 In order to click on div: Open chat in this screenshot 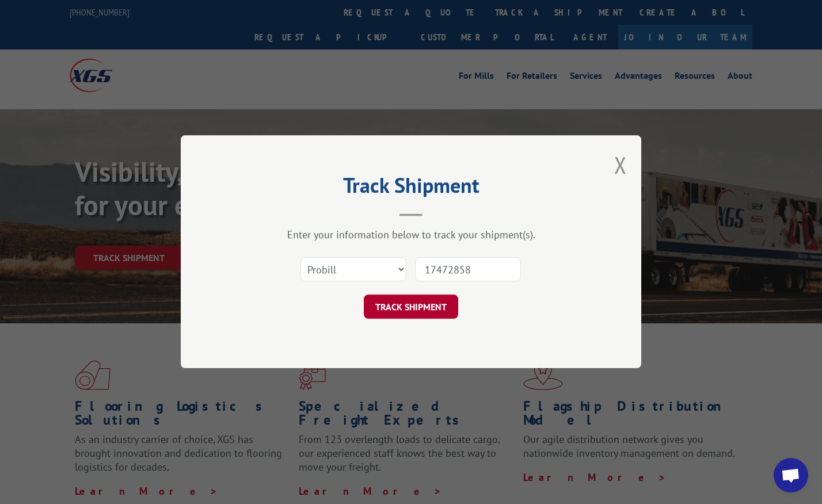, I will do `click(791, 475)`.